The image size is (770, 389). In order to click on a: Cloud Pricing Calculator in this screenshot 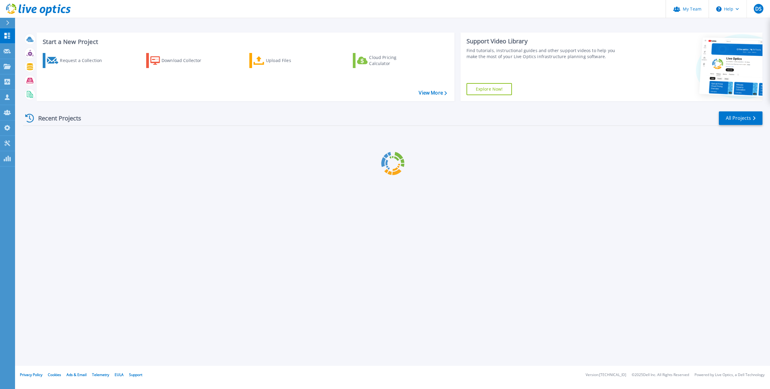, I will do `click(386, 60)`.